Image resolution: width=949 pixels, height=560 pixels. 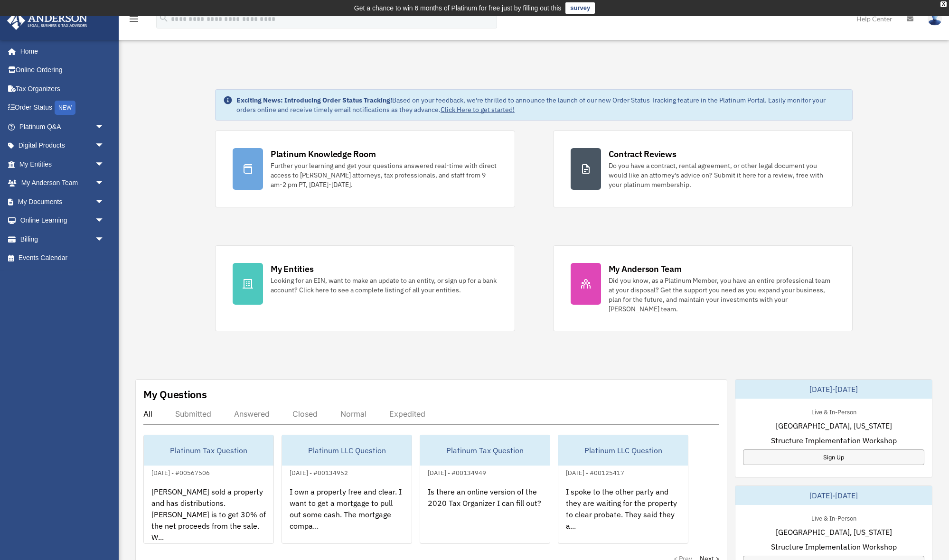 I want to click on div: Further your learning and get your questions answered real-time with direct access to [PERSON_NAM..., so click(x=384, y=175).